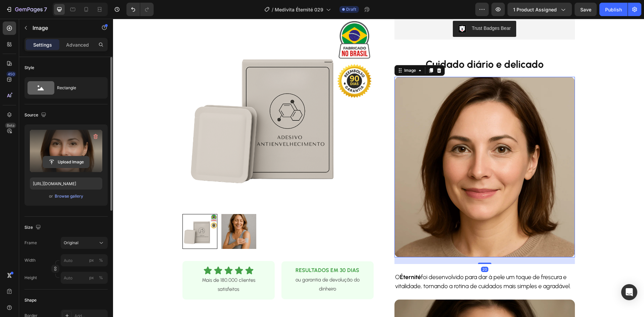  What do you see at coordinates (11, 125) in the screenshot?
I see `div: Beta` at bounding box center [11, 125].